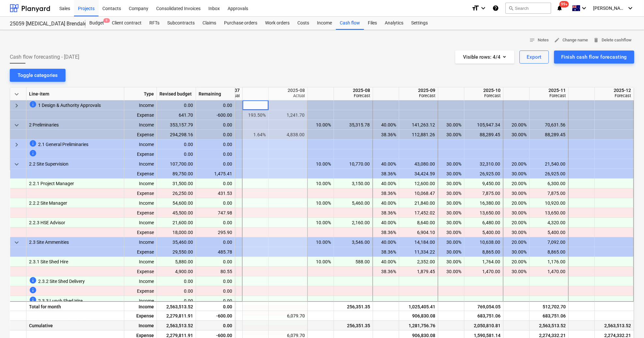 The height and width of the screenshot is (338, 644). What do you see at coordinates (176, 193) in the screenshot?
I see `div: 26,250.00` at bounding box center [176, 193].